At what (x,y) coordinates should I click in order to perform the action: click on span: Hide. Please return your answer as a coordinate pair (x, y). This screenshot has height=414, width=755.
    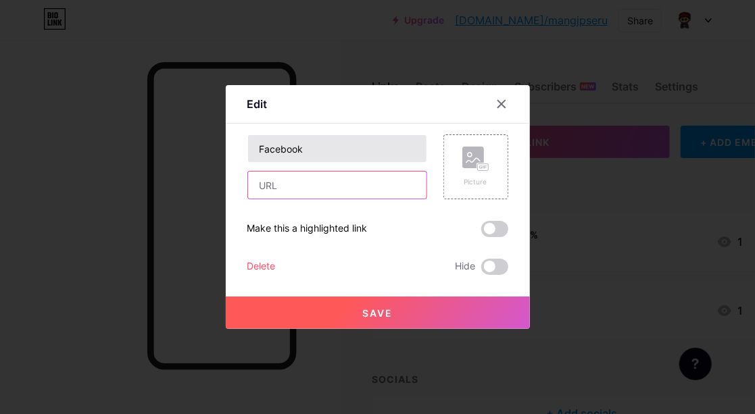
    Looking at the image, I should click on (466, 267).